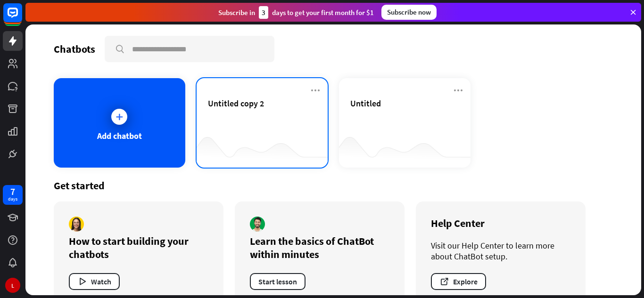 The width and height of the screenshot is (644, 298). Describe the element at coordinates (365, 103) in the screenshot. I see `span: Untitled` at that location.